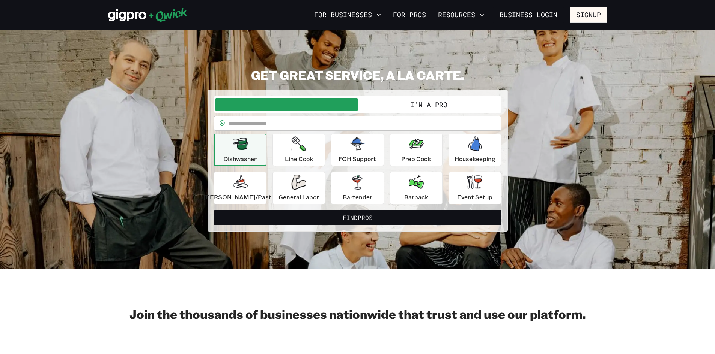  Describe the element at coordinates (357, 197) in the screenshot. I see `p: Bartender` at that location.